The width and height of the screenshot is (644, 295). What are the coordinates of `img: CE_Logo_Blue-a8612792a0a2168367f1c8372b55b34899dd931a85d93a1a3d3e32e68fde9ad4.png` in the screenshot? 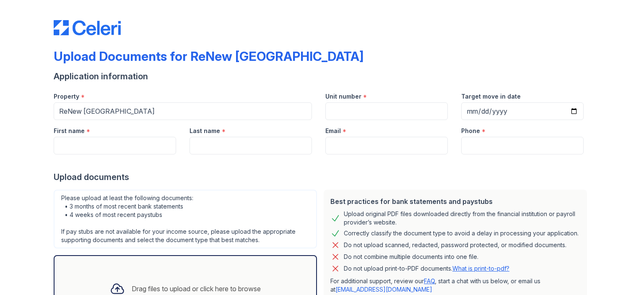 It's located at (87, 28).